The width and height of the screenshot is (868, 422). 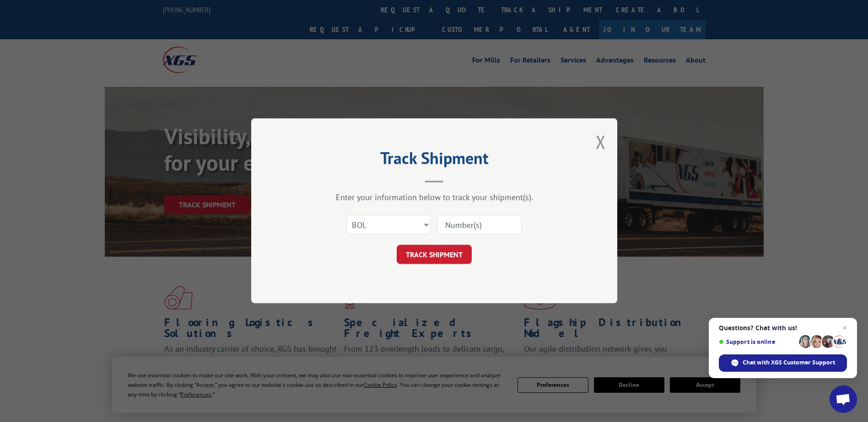 What do you see at coordinates (434, 160) in the screenshot?
I see `h2: Track Shipment` at bounding box center [434, 160].